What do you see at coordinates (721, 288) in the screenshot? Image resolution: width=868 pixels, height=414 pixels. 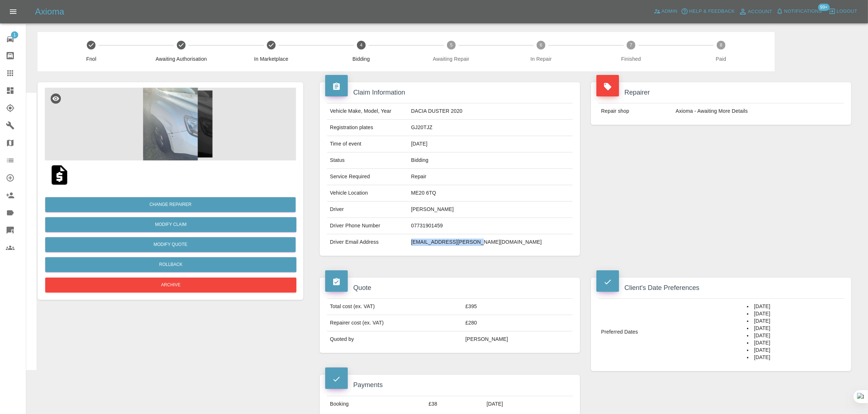 I see `h4: Client's Date Preferences` at bounding box center [721, 288].